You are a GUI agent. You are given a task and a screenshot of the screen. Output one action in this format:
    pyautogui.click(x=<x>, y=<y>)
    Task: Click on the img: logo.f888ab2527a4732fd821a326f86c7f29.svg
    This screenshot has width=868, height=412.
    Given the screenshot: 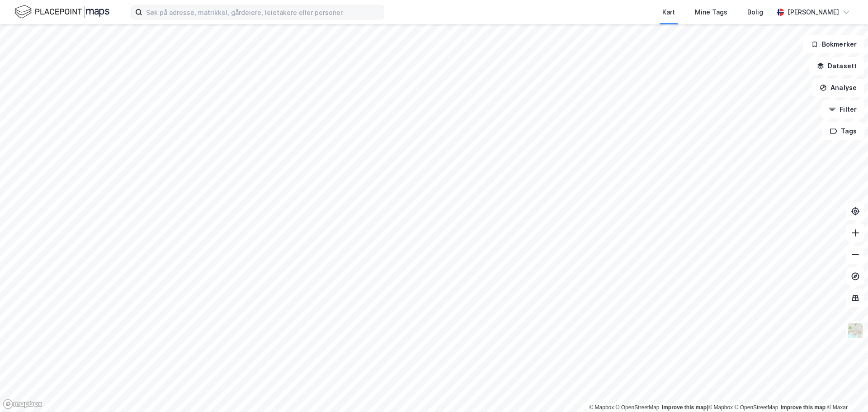 What is the action you would take?
    pyautogui.click(x=62, y=12)
    